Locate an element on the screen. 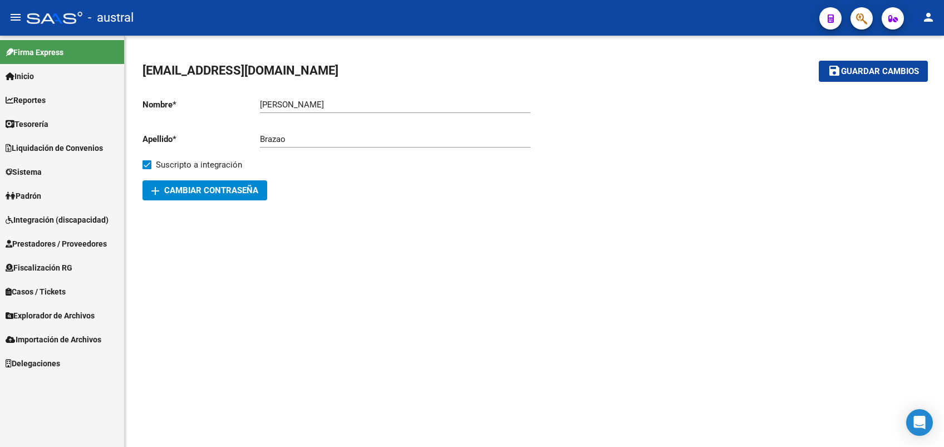  span: Casos / Tickets is located at coordinates (36, 292).